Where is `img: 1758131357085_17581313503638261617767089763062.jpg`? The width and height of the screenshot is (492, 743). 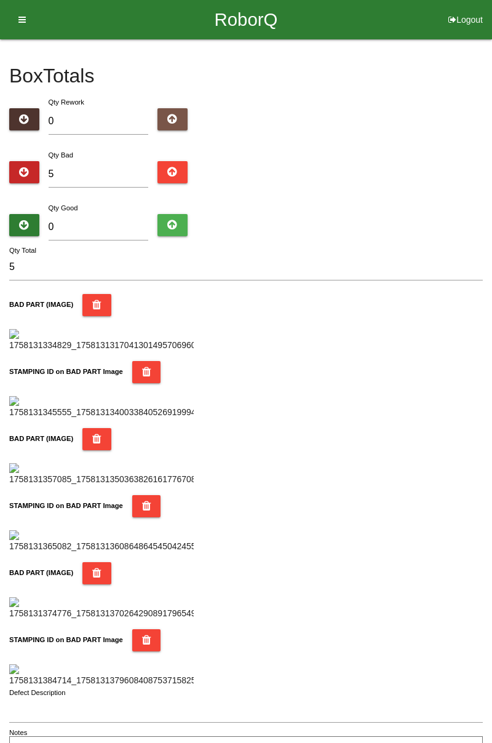
img: 1758131357085_17581313503638261617767089763062.jpg is located at coordinates (101, 474).